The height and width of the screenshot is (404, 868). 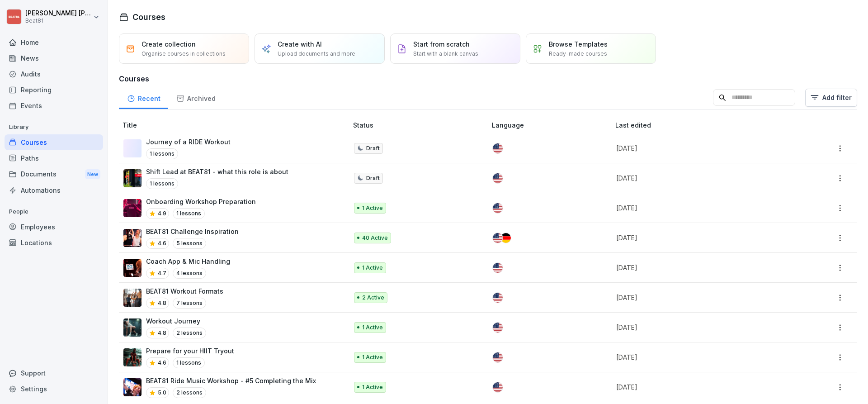 What do you see at coordinates (316, 53) in the screenshot?
I see `p: Upload documents and more` at bounding box center [316, 53].